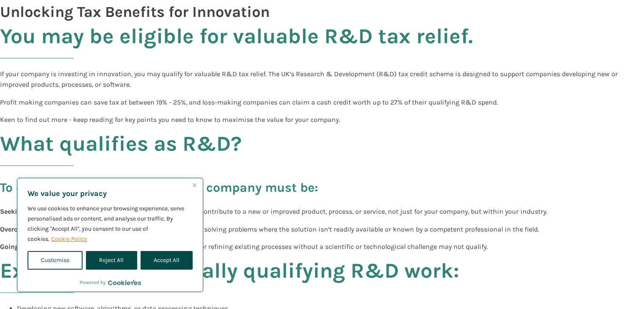 This screenshot has height=309, width=644. I want to click on p: We value your privacy, so click(110, 193).